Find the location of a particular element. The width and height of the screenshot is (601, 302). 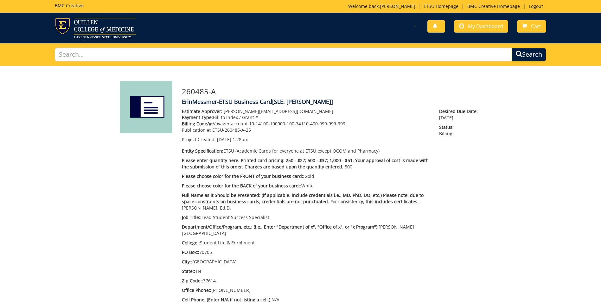

span: Estimate Approver: is located at coordinates (202, 111).